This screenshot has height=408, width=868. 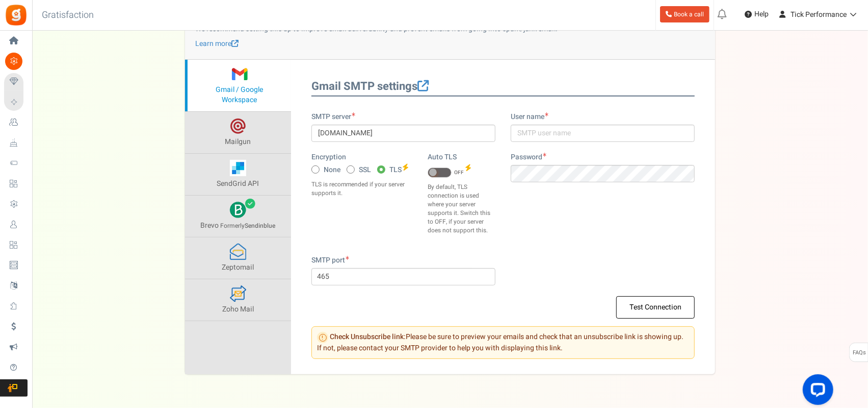 What do you see at coordinates (329, 157) in the screenshot?
I see `label: Encryption` at bounding box center [329, 157].